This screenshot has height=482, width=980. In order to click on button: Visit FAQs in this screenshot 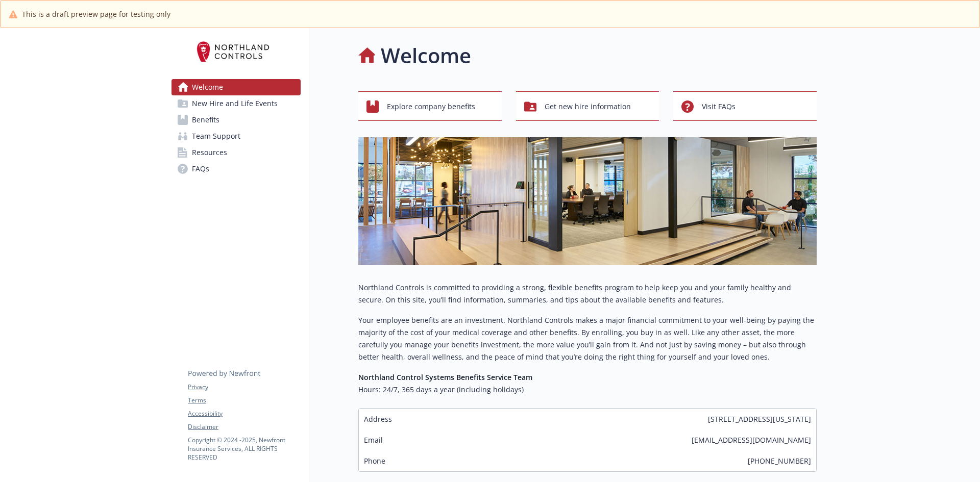, I will do `click(745, 106)`.